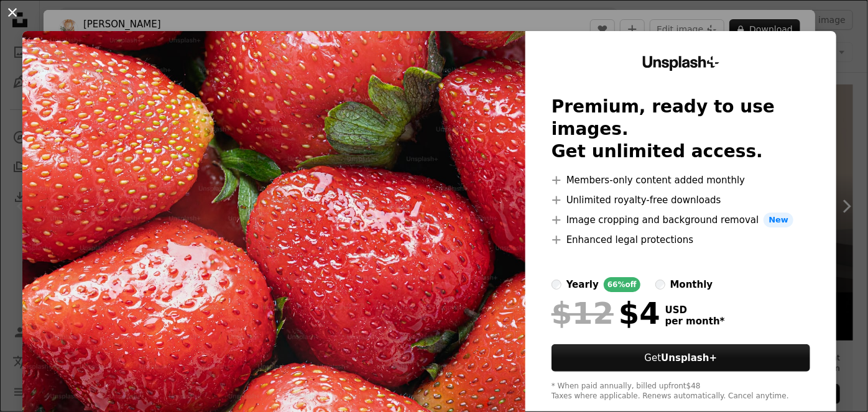 The image size is (868, 412). I want to click on span: USD, so click(695, 310).